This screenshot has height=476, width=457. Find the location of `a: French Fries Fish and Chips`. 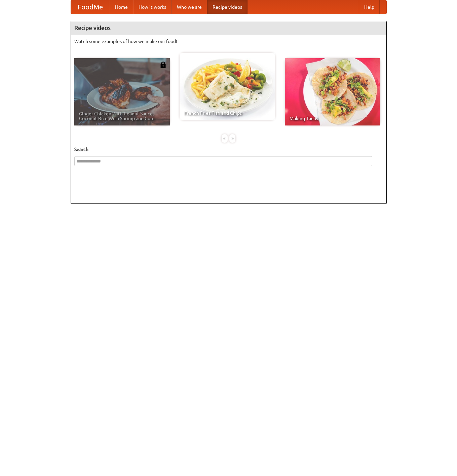

a: French Fries Fish and Chips is located at coordinates (227, 86).